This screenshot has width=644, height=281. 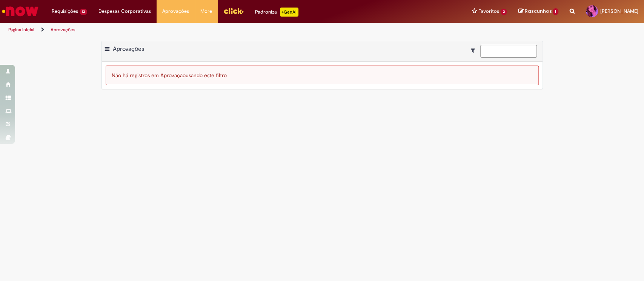 What do you see at coordinates (215, 30) in the screenshot?
I see `ul: Trilhas de página` at bounding box center [215, 30].